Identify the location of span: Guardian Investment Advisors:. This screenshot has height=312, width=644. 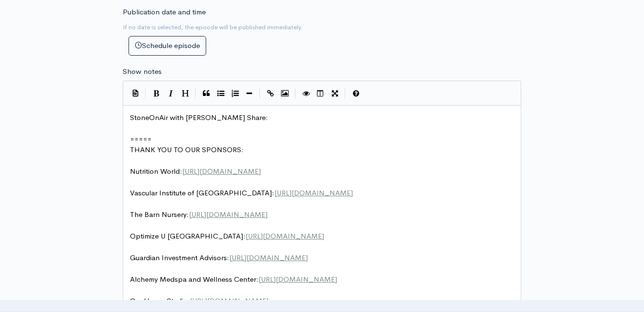
(219, 257).